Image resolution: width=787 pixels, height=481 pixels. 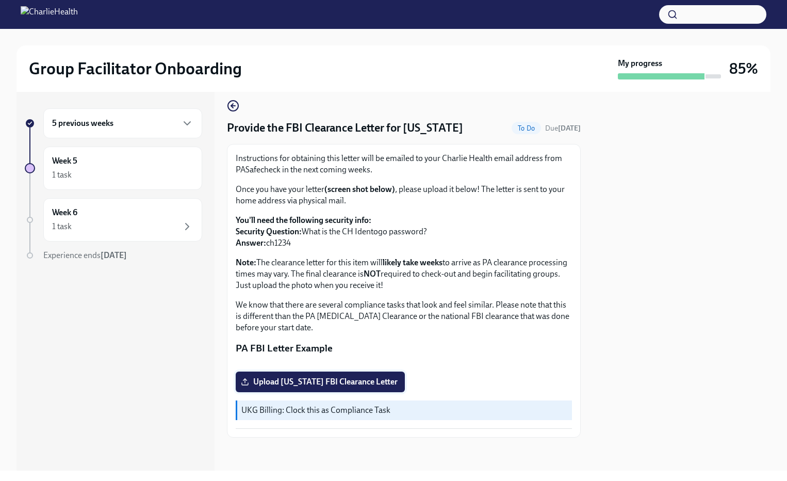 I want to click on img: CharlieHealth, so click(x=49, y=14).